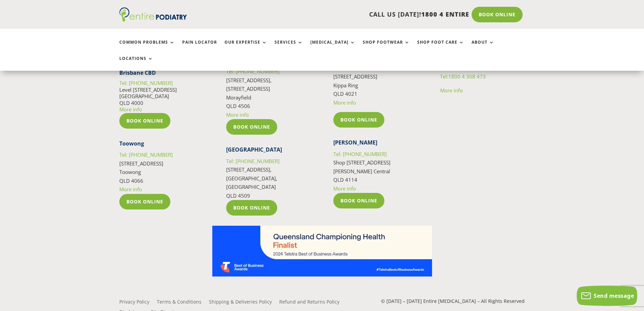 Image resolution: width=644 pixels, height=311 pixels. Describe the element at coordinates (440, 47) in the screenshot. I see `a: Shop Foot Care` at that location.